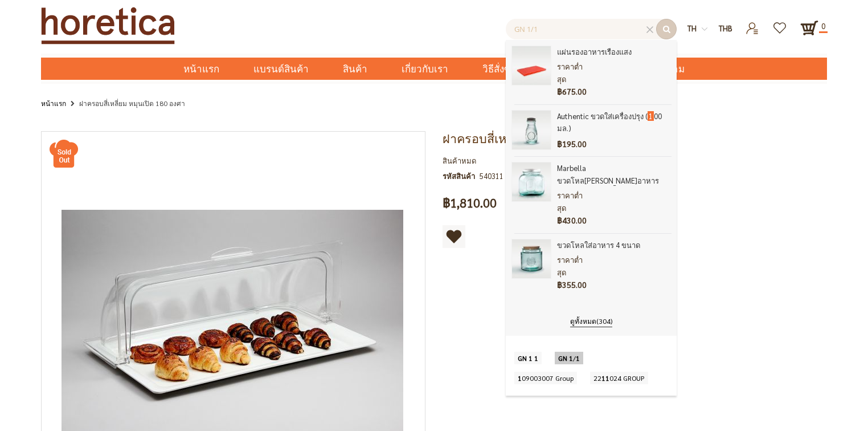 This screenshot has height=431, width=868. Describe the element at coordinates (619, 377) in the screenshot. I see `a: 2211024 GROUP` at that location.